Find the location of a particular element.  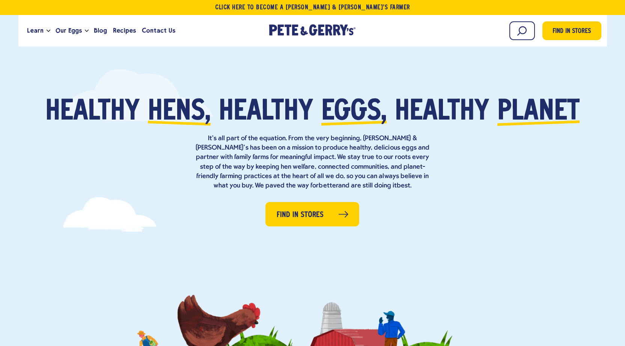

span: hens, is located at coordinates (179, 112).